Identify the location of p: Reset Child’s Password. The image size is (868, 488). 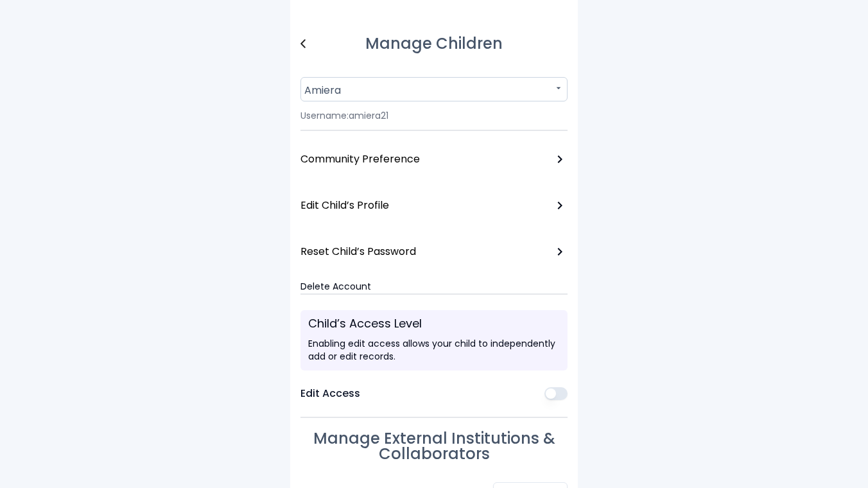
(358, 252).